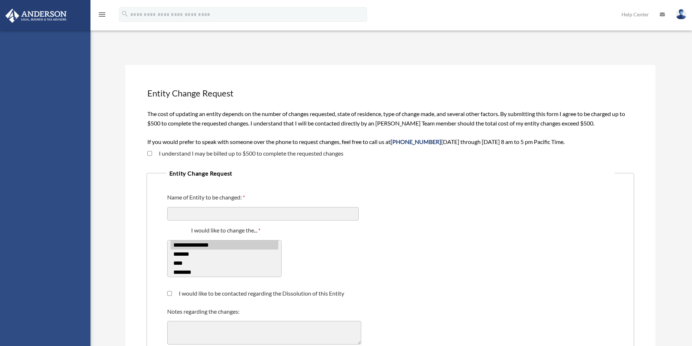  Describe the element at coordinates (36, 16) in the screenshot. I see `img: Anderson Advisors Platinum Portal` at that location.